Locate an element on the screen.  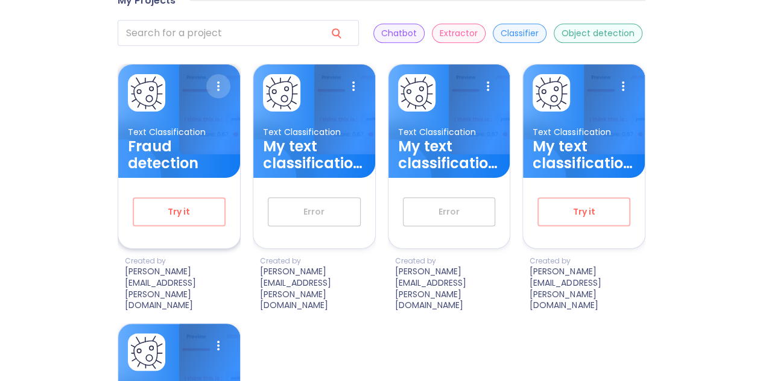
p: Extractor is located at coordinates (458, 33).